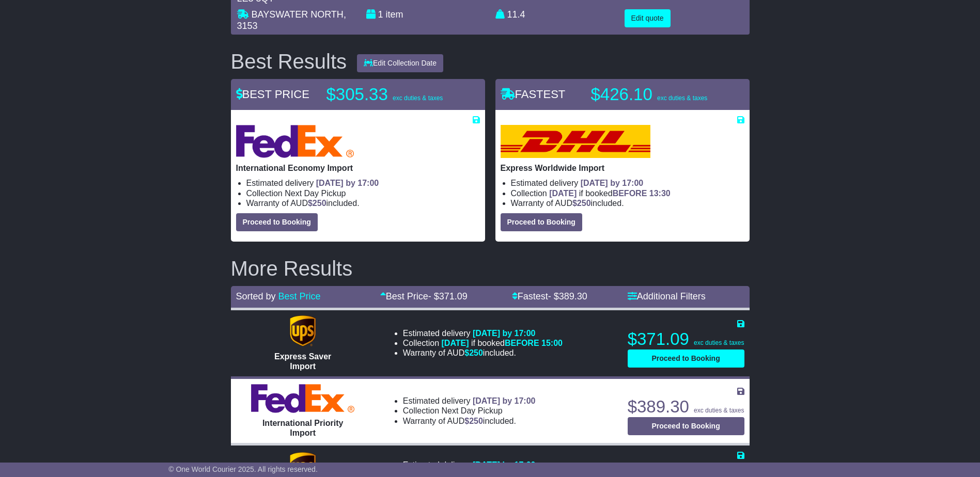  I want to click on h2: More Results, so click(490, 268).